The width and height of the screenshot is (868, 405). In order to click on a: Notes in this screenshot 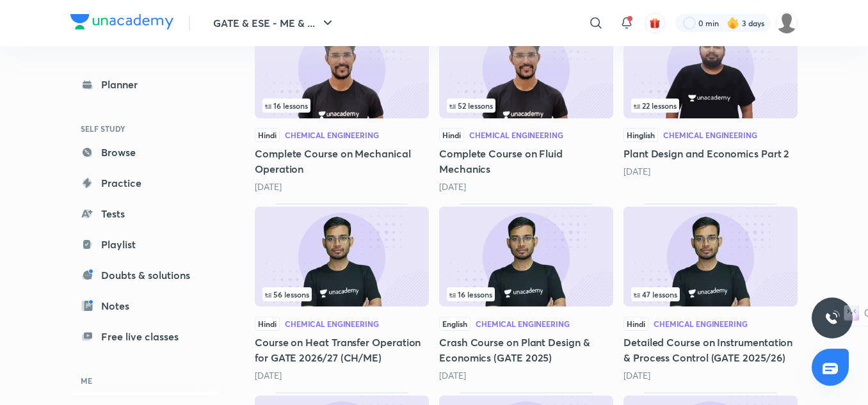, I will do `click(144, 306)`.